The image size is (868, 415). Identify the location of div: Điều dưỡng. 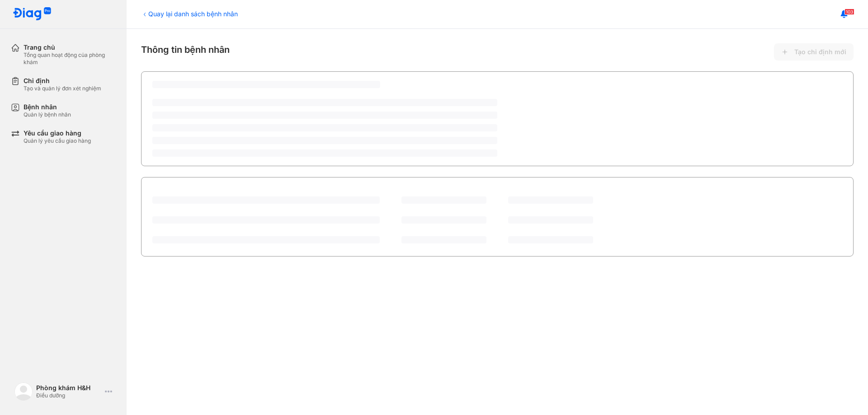
(69, 396).